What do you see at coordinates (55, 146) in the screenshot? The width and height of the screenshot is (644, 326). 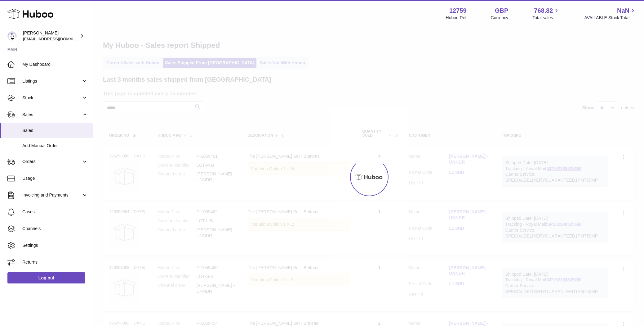 I see `span: Add Manual Order` at bounding box center [55, 146].